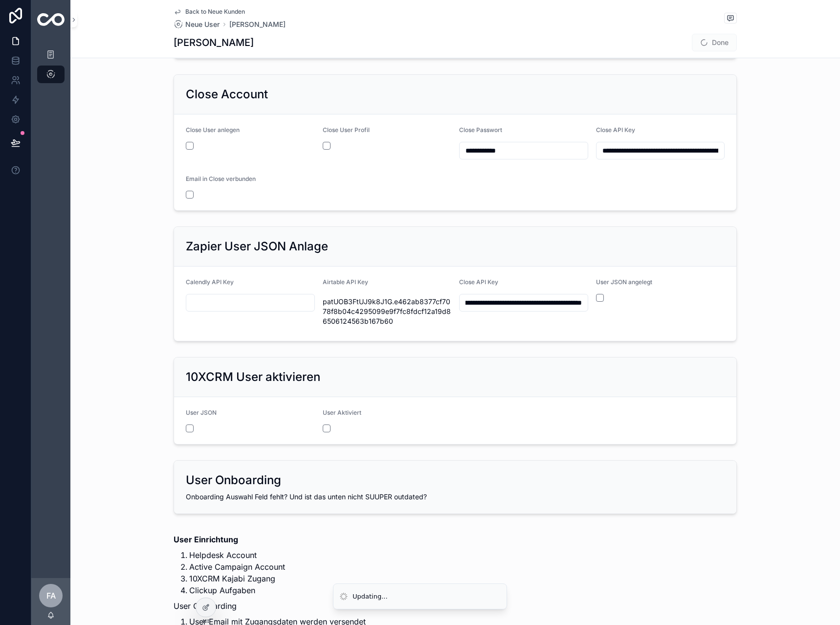  Describe the element at coordinates (370, 596) in the screenshot. I see `div: Updating...` at that location.